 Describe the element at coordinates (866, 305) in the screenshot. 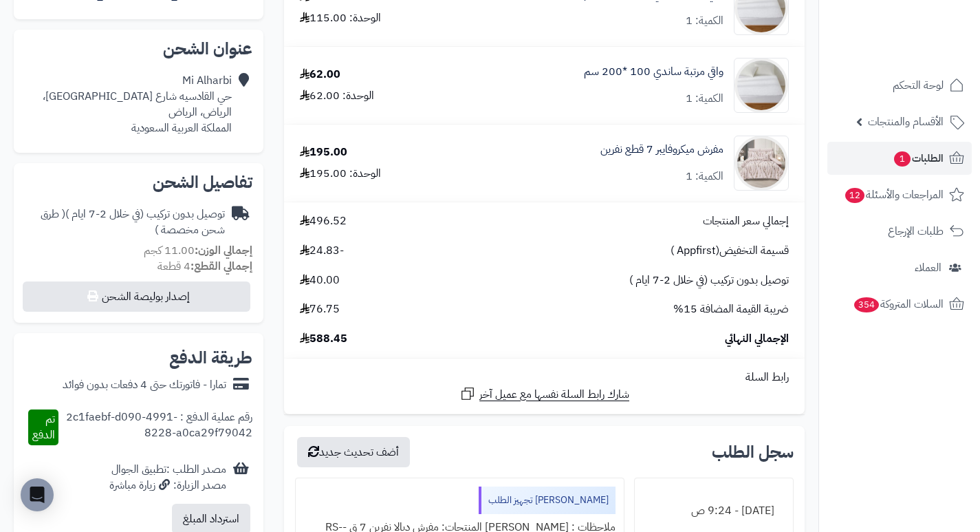

I see `span: 354` at that location.